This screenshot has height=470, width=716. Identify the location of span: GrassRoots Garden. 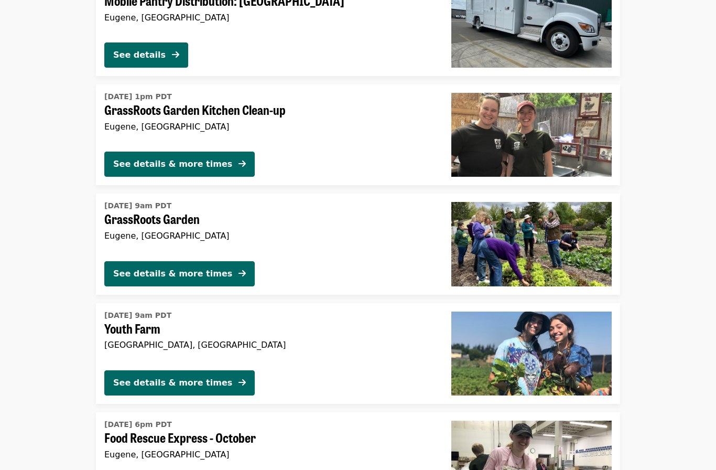
(270, 219).